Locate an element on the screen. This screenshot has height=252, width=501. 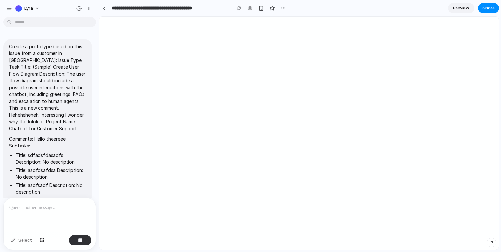
p: Comments: Hello theereee Subtasks: is located at coordinates (48, 142).